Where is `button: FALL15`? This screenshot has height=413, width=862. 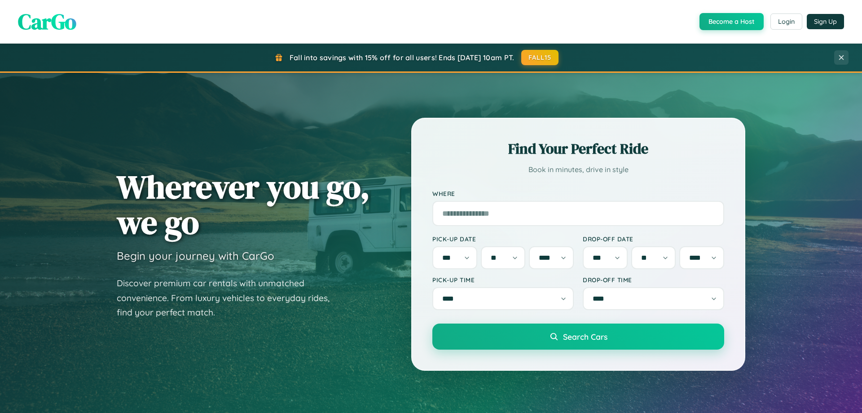 button: FALL15 is located at coordinates (540, 57).